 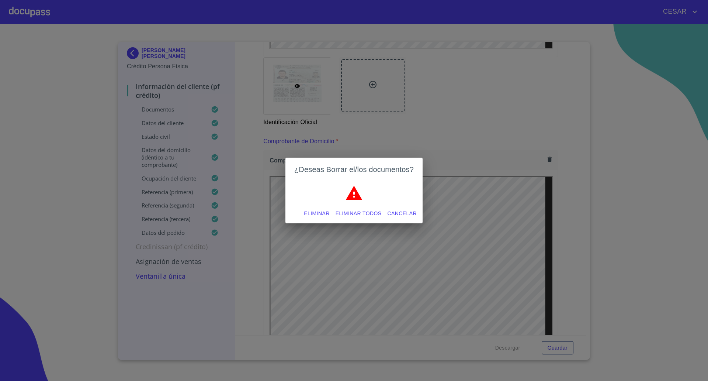 What do you see at coordinates (358, 213) in the screenshot?
I see `button: Eliminar todos` at bounding box center [358, 213].